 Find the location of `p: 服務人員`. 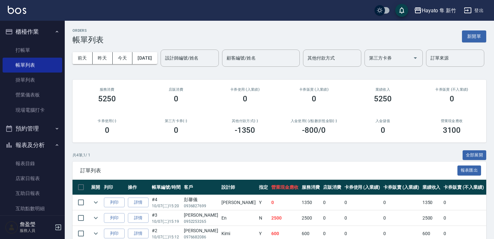

p: 服務人員 is located at coordinates (36, 230).